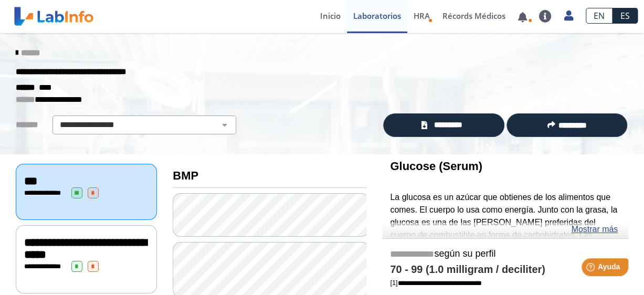  Describe the element at coordinates (58, 13) in the screenshot. I see `span: Ayuda` at that location.